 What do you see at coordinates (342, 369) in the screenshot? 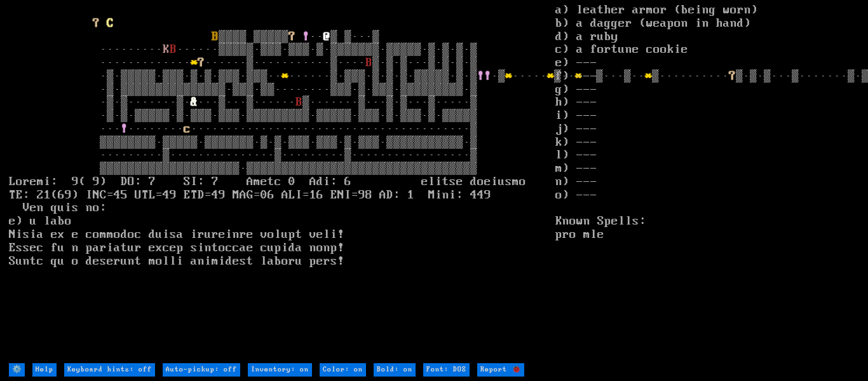
I see `input: Color: on` at bounding box center [342, 369].